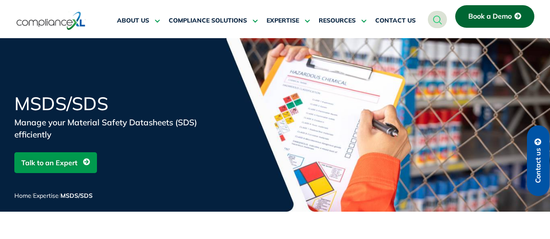 The height and width of the screenshot is (239, 550). I want to click on span: MSDS/SDS, so click(76, 196).